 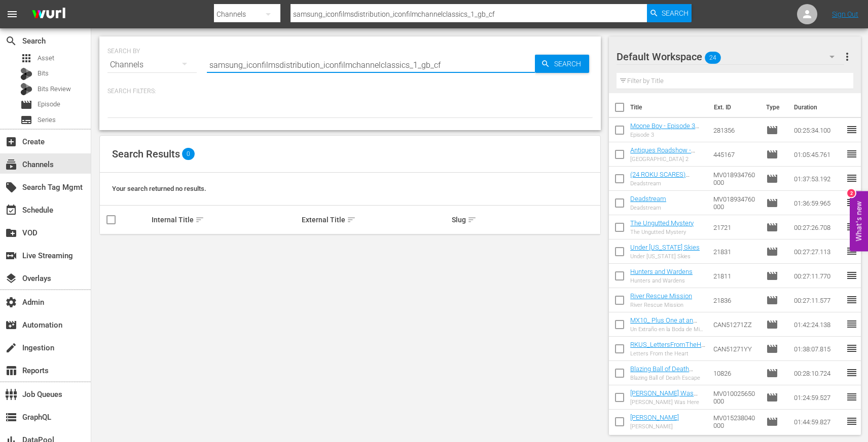 I want to click on span: Create, so click(x=11, y=141).